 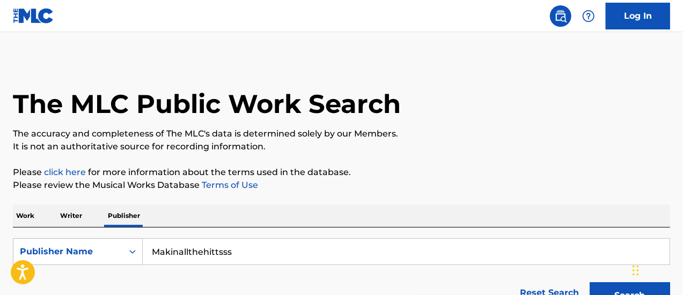 I want to click on a: click here, so click(x=65, y=172).